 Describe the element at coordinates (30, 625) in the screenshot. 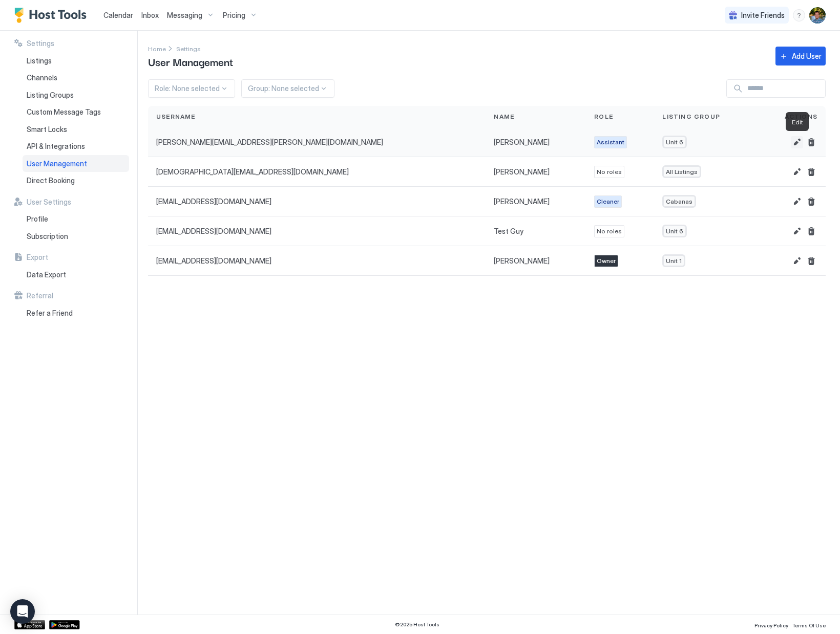

I see `a: App Store` at that location.